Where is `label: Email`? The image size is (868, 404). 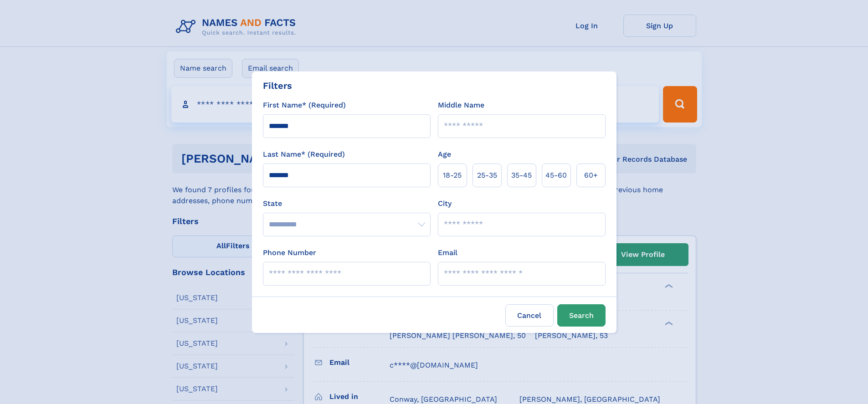
label: Email is located at coordinates (448, 253).